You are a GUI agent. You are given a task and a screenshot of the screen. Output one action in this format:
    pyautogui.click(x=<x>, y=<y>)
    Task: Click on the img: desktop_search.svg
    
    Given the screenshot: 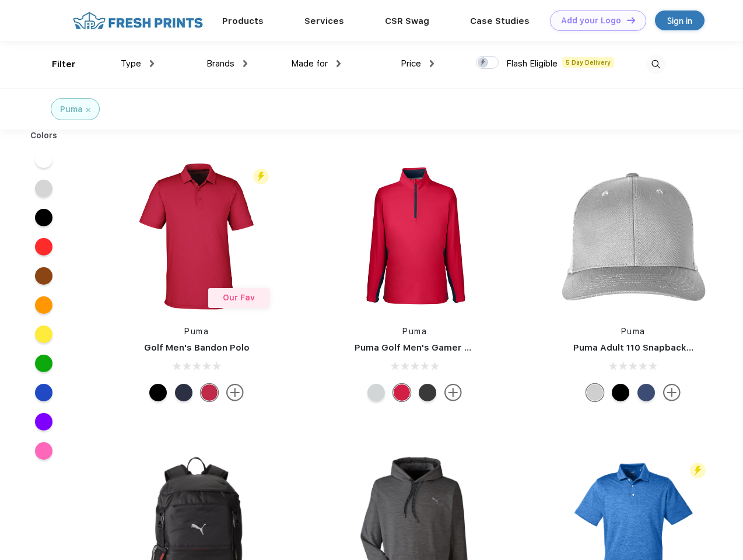 What is the action you would take?
    pyautogui.click(x=656, y=64)
    